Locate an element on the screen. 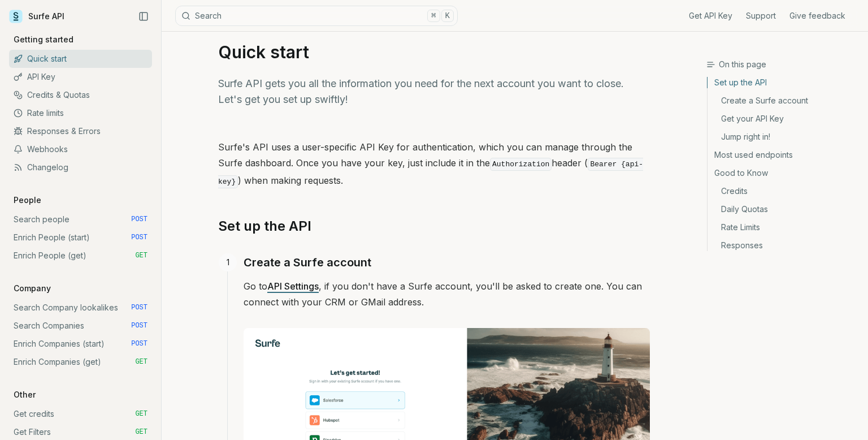 This screenshot has height=440, width=868. a: Quick start is located at coordinates (81, 59).